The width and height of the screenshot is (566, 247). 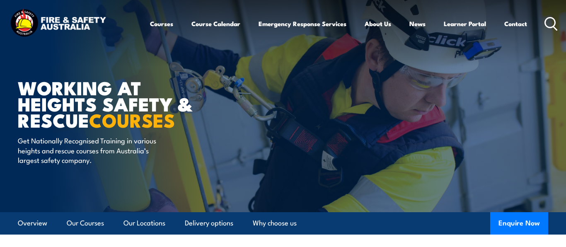 What do you see at coordinates (275, 223) in the screenshot?
I see `a: Why choose us` at bounding box center [275, 223].